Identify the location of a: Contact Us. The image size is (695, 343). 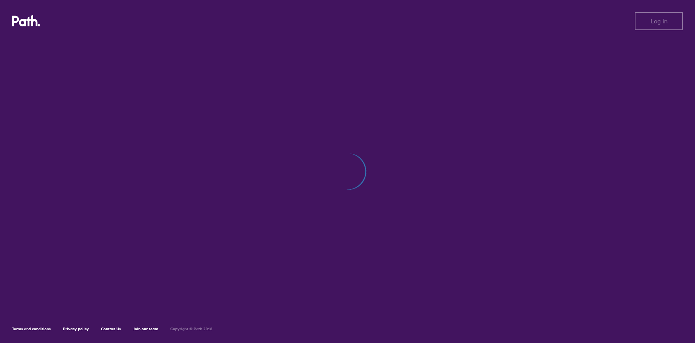
(111, 328).